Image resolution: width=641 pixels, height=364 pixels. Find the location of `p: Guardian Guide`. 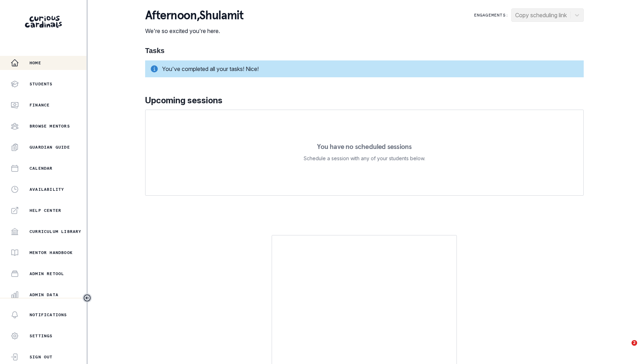

p: Guardian Guide is located at coordinates (50, 147).